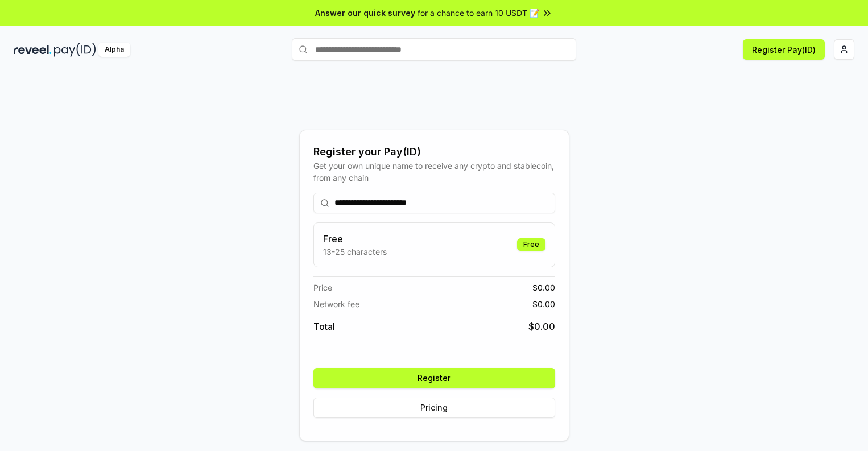  What do you see at coordinates (75, 49) in the screenshot?
I see `img: pay_id` at bounding box center [75, 49].